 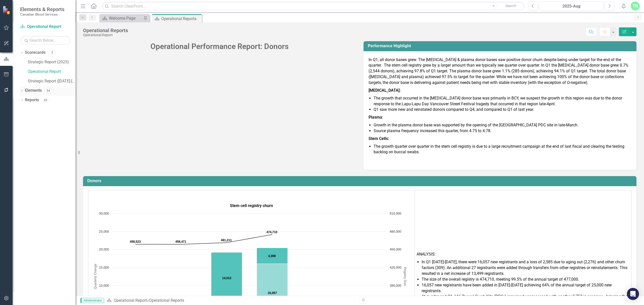 What do you see at coordinates (635, 6) in the screenshot?
I see `div: TG` at bounding box center [635, 6].